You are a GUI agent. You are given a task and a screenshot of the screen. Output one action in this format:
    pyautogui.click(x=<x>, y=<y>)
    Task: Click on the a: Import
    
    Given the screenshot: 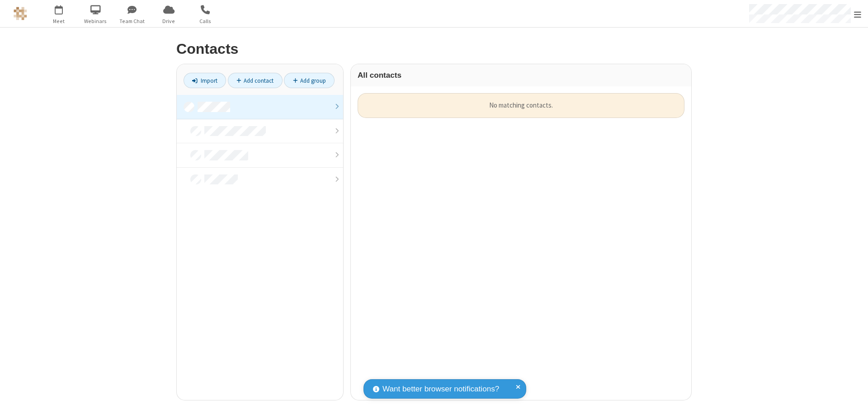 What is the action you would take?
    pyautogui.click(x=205, y=81)
    